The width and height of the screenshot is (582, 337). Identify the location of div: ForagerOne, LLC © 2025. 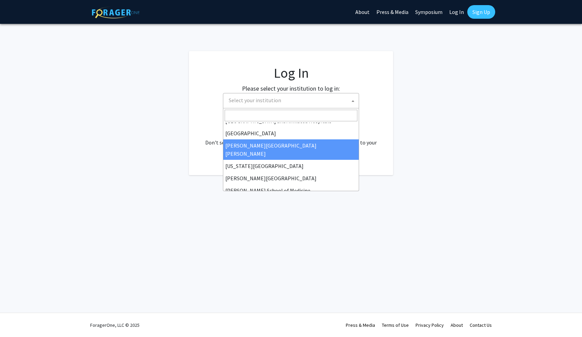
(115, 325).